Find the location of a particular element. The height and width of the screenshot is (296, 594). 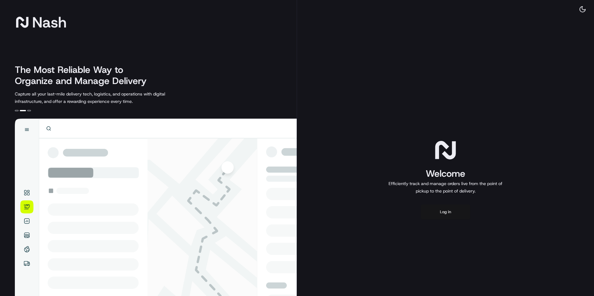

h2: The Most Reliable Way to Organize and Manage Delivery is located at coordinates (84, 76).